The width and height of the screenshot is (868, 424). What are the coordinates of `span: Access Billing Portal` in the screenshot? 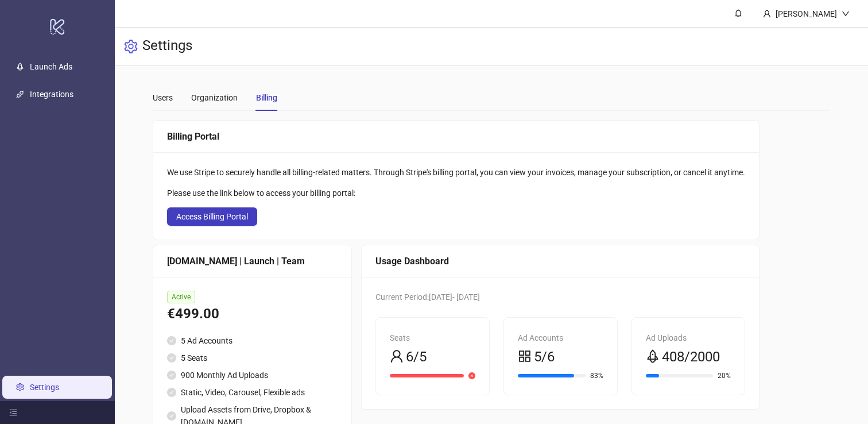 It's located at (212, 217).